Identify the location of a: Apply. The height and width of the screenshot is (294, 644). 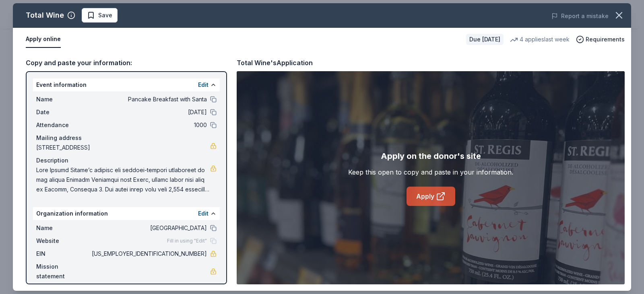
(430, 197).